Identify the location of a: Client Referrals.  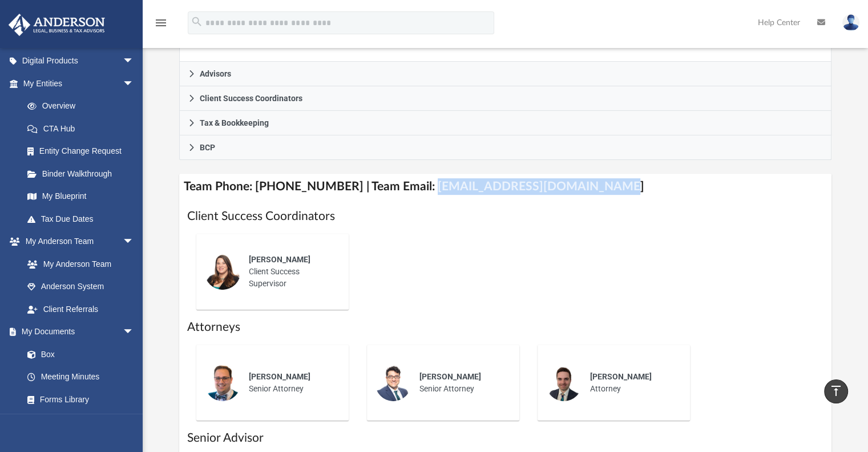
(81, 309).